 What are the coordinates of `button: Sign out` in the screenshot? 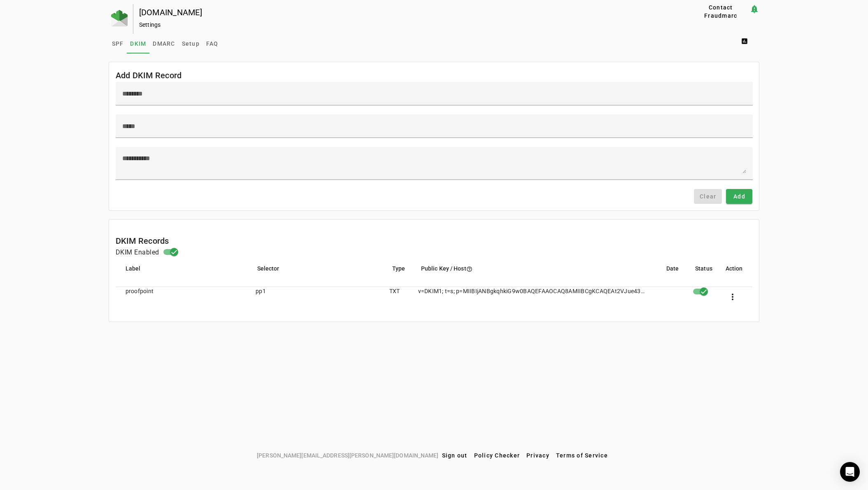 It's located at (455, 455).